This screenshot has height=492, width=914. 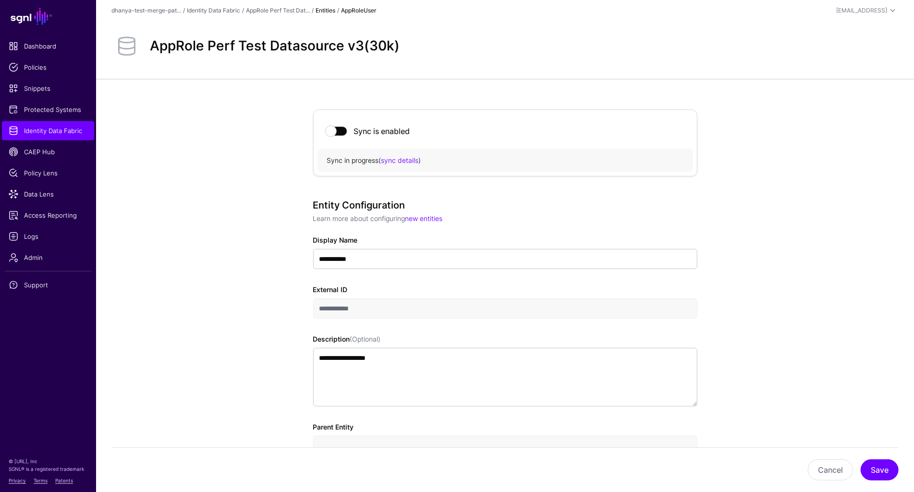 What do you see at coordinates (48, 257) in the screenshot?
I see `a: Admin` at bounding box center [48, 257].